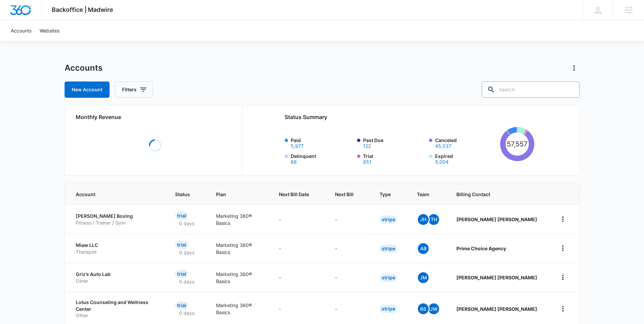 The height and width of the screenshot is (324, 644). What do you see at coordinates (344, 194) in the screenshot?
I see `span: Next Bill` at bounding box center [344, 194].